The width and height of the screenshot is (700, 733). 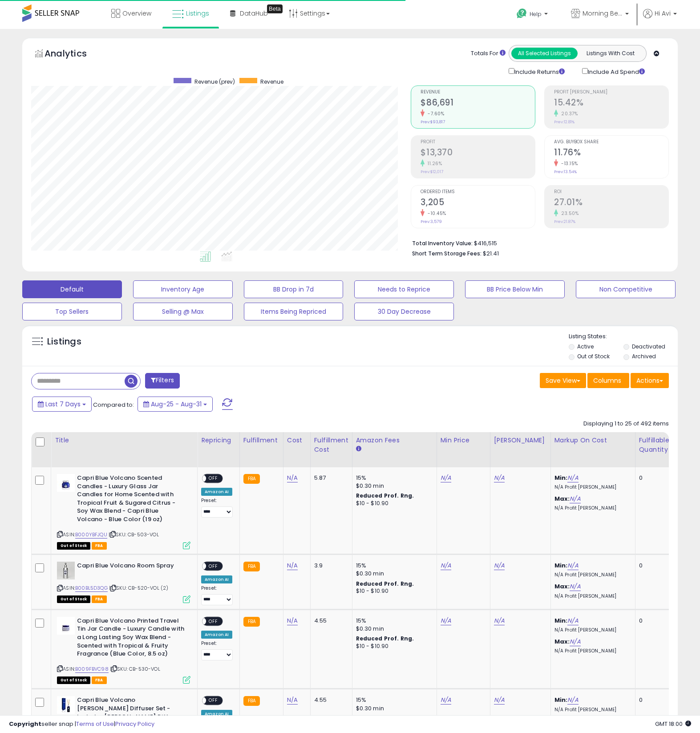 What do you see at coordinates (66, 705) in the screenshot?
I see `img: 31yCyT3cSbL._SL40_.jpg` at bounding box center [66, 705].